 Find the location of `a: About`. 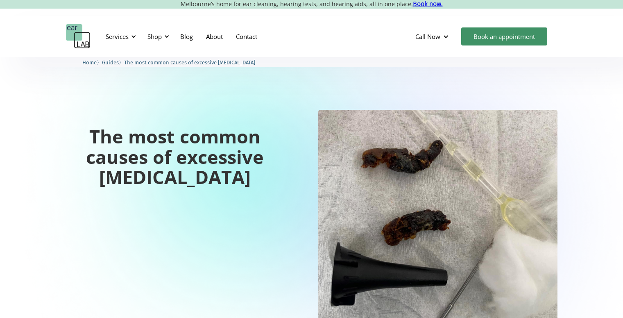

a: About is located at coordinates (214, 36).